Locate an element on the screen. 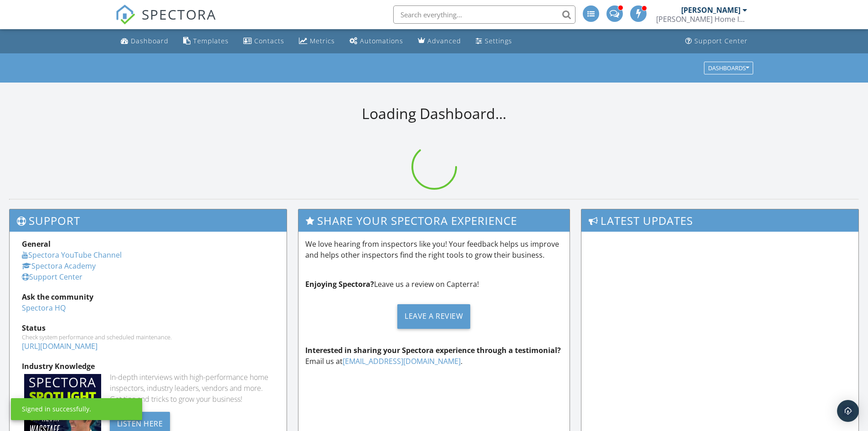  div: Support Center is located at coordinates (721, 41).